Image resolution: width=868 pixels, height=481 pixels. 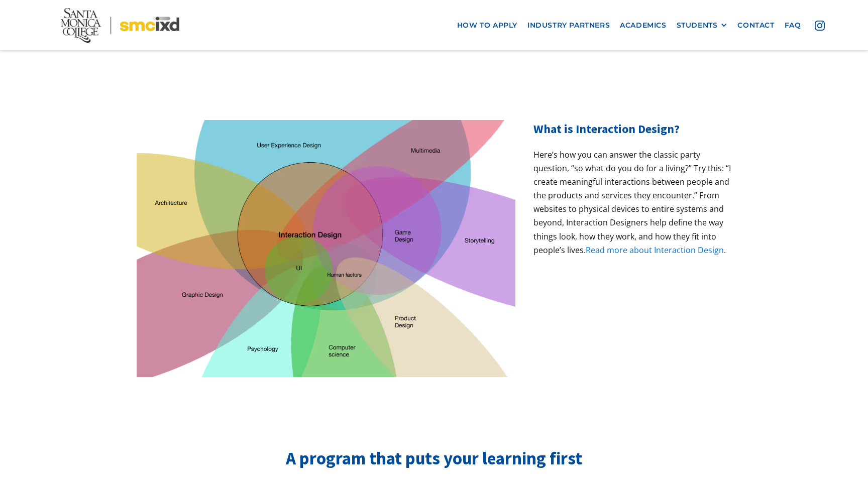 What do you see at coordinates (792, 24) in the screenshot?
I see `a: faq` at bounding box center [792, 24].